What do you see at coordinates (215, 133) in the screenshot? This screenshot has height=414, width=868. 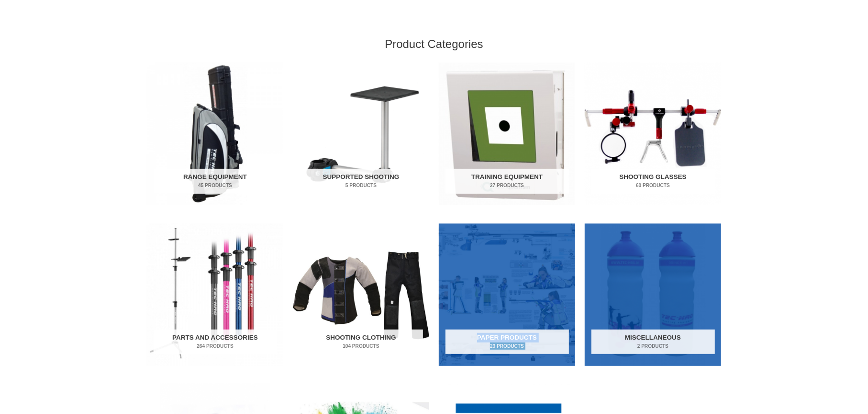 I see `img: Range Equipment` at bounding box center [215, 133].